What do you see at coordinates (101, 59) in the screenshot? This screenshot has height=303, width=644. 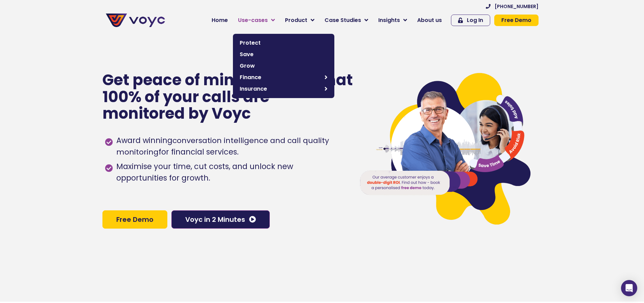 I see `span: Job title` at bounding box center [101, 59].